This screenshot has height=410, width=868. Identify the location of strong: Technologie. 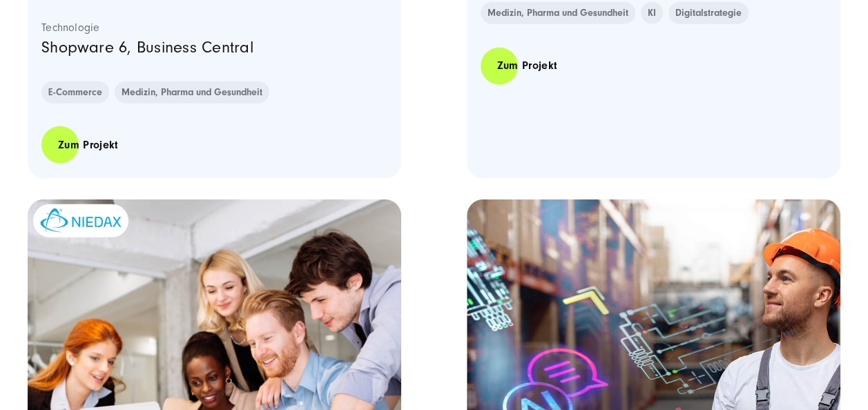
(214, 28).